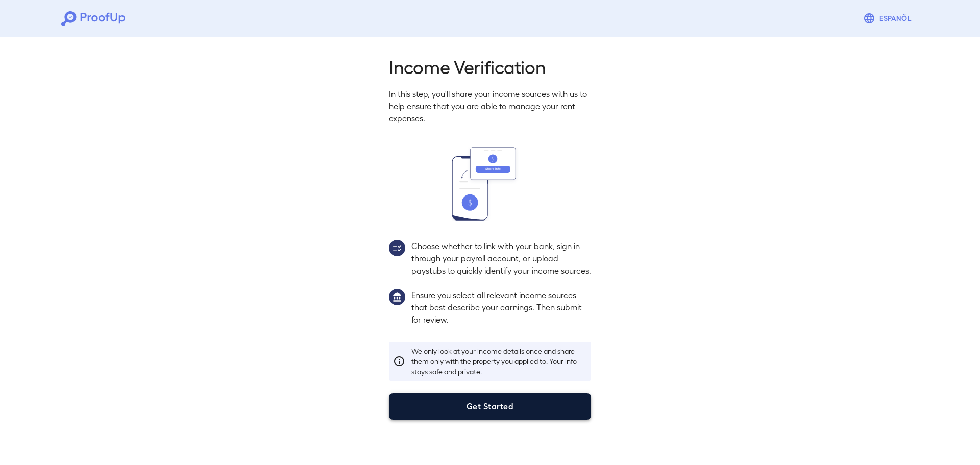 Image resolution: width=980 pixels, height=465 pixels. What do you see at coordinates (397, 248) in the screenshot?
I see `img: group2.svg` at bounding box center [397, 248].